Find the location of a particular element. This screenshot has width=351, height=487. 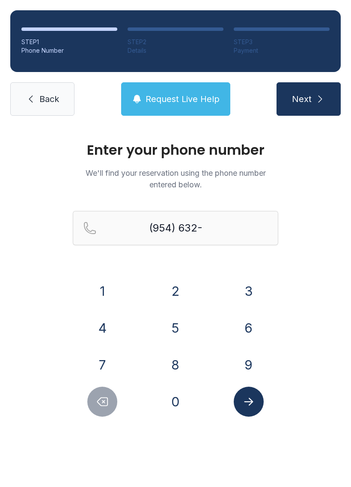

div: STEP 1 is located at coordinates (69, 42).